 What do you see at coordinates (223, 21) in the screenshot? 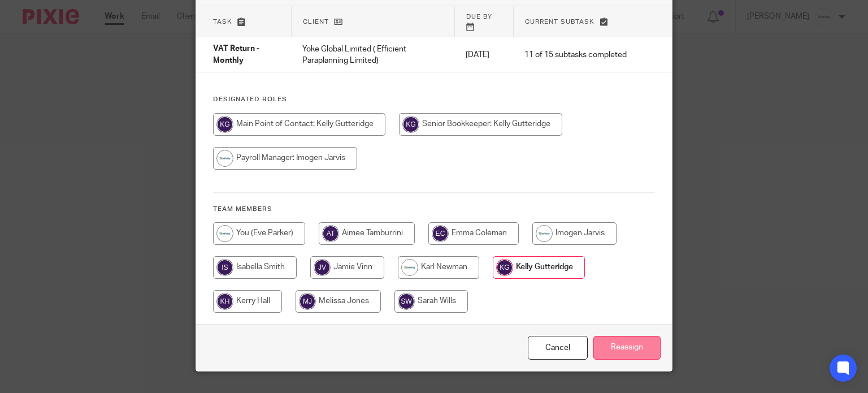
I see `span: Task` at bounding box center [223, 21].